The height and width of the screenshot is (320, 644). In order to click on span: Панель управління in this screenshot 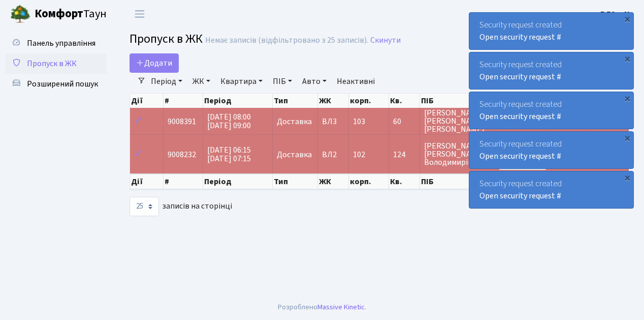, I will do `click(61, 43)`.